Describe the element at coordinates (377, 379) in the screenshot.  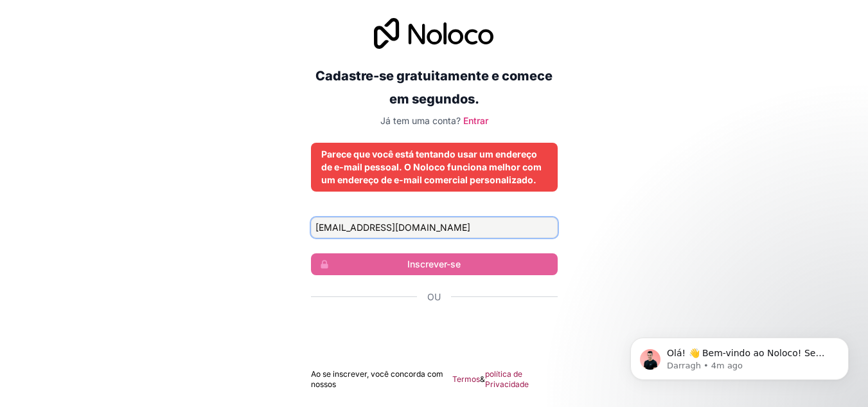
I see `font: Ao se inscrever, você concorda com nossos` at that location.